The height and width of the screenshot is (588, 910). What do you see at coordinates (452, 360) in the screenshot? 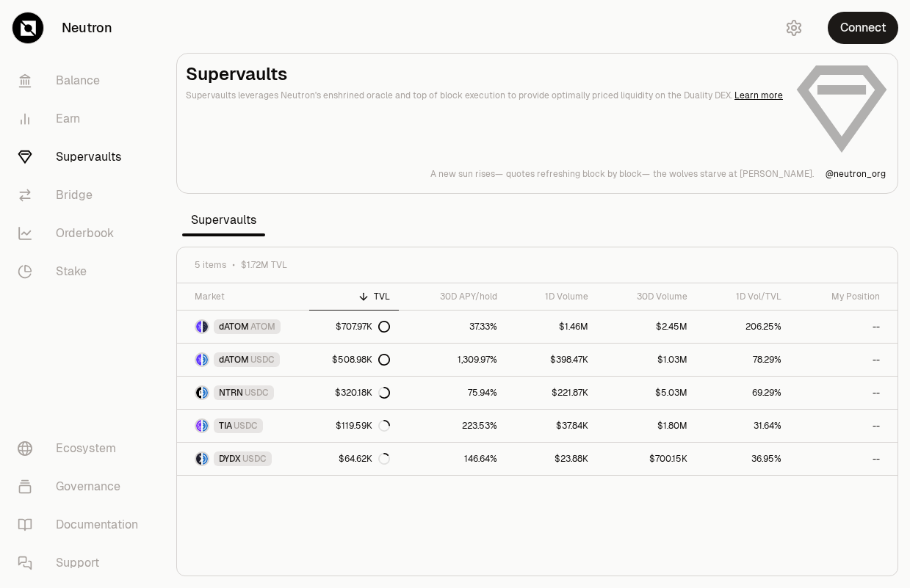
I see `a: 1,309.97%` at bounding box center [452, 360].